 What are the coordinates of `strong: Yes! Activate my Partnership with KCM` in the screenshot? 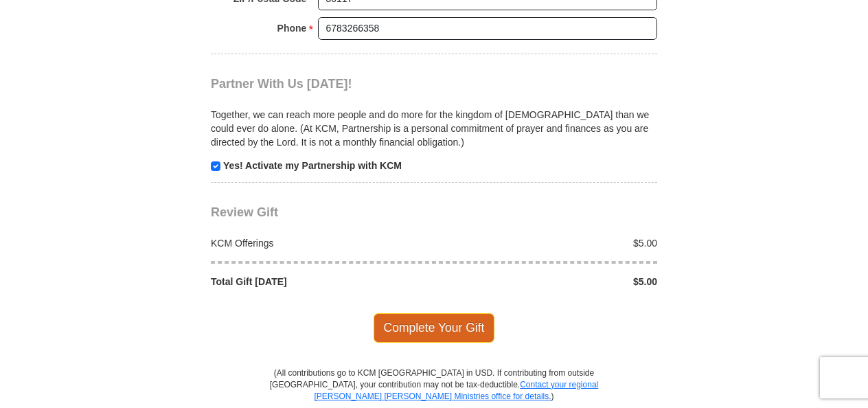 It's located at (312, 166).